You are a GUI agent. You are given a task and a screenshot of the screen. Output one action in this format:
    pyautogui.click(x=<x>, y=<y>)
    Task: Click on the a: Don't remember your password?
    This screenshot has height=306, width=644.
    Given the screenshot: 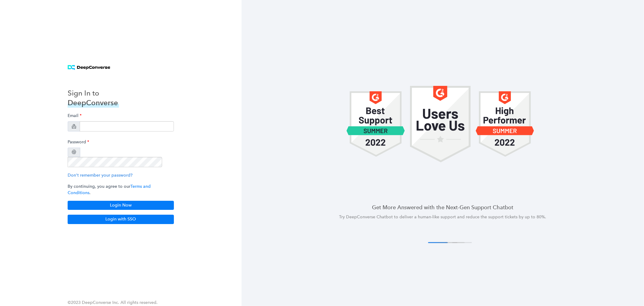 What is the action you would take?
    pyautogui.click(x=100, y=175)
    